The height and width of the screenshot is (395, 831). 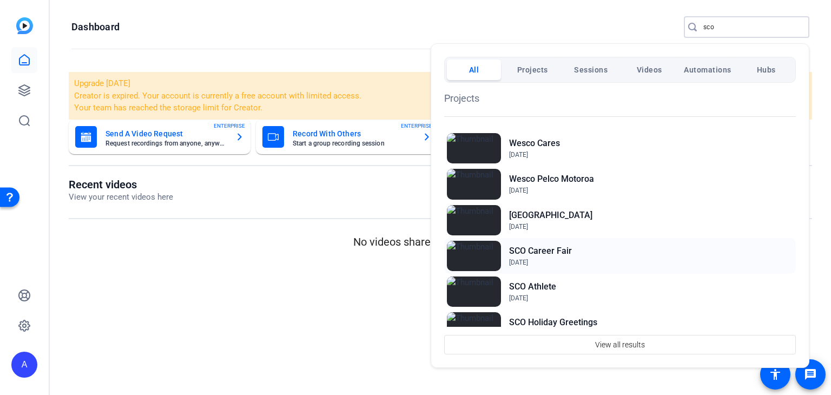 I want to click on h2: SCO Athlete, so click(x=532, y=287).